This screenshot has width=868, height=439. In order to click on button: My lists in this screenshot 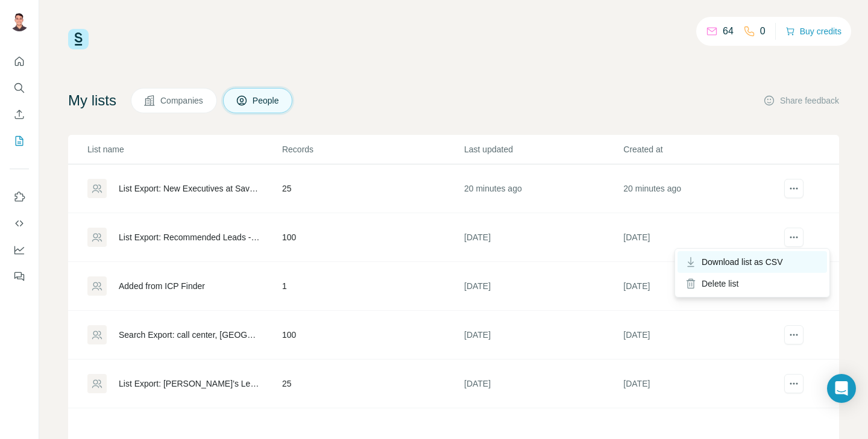, I will do `click(19, 141)`.